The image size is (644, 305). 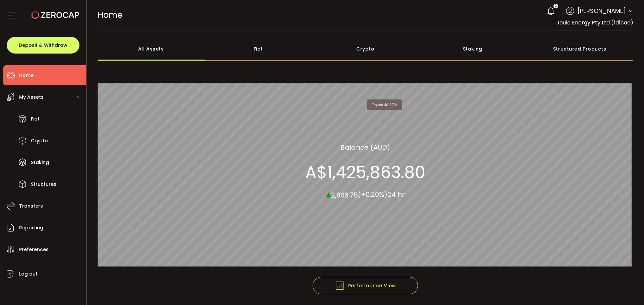 What do you see at coordinates (43, 45) in the screenshot?
I see `span: Deposit & Withdraw` at bounding box center [43, 45].